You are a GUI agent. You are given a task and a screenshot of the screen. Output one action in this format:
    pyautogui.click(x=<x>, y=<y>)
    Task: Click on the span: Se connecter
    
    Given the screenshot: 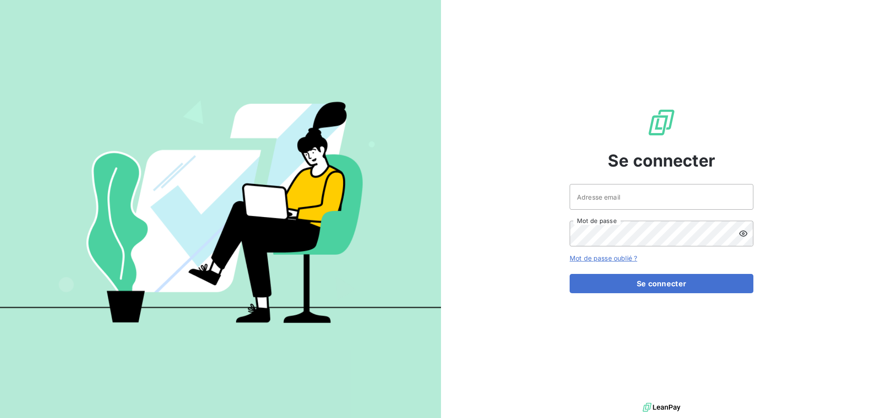 What is the action you would take?
    pyautogui.click(x=661, y=161)
    